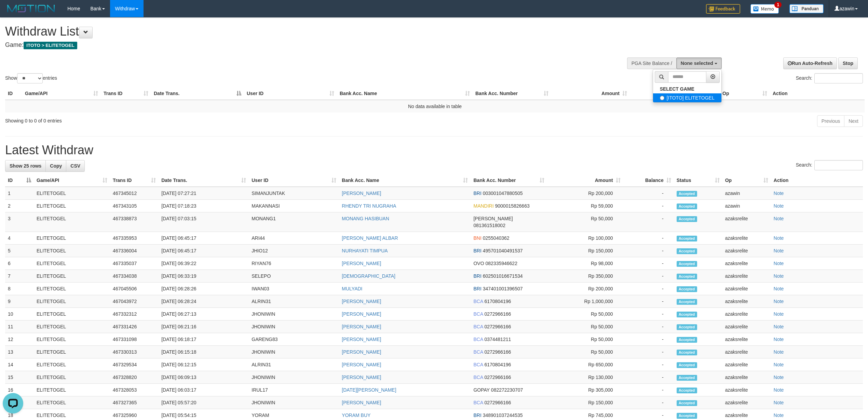  I want to click on img: Feedback.jpg, so click(723, 9).